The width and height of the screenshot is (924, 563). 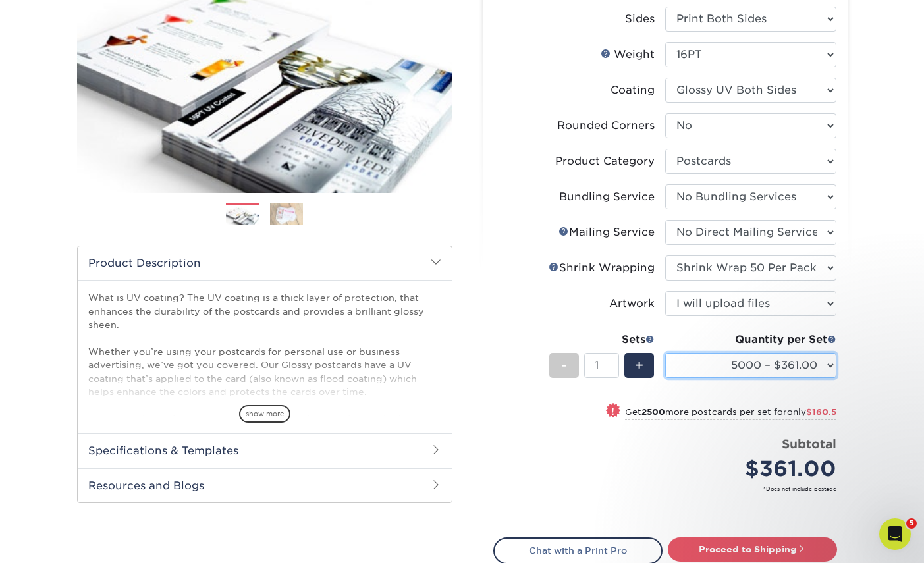 What do you see at coordinates (287, 214) in the screenshot?
I see `img: Postcards 02` at bounding box center [287, 214].